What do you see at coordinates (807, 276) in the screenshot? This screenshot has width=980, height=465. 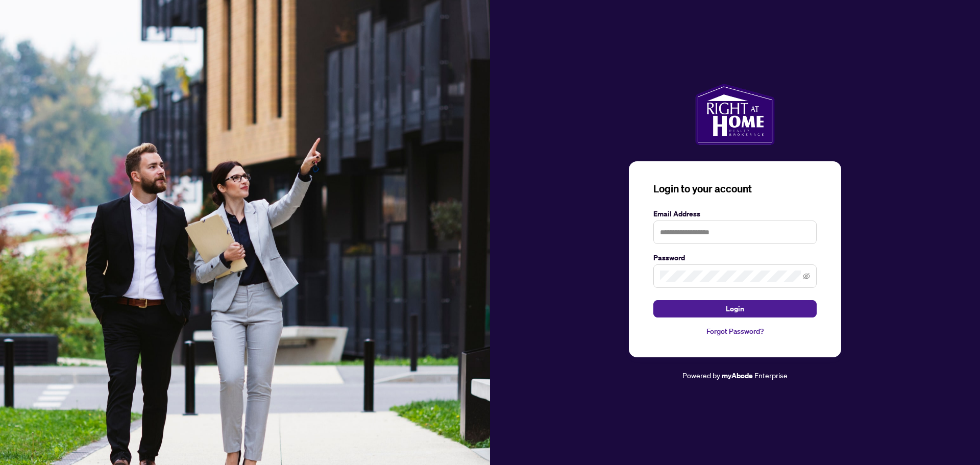 I see `span: eye-invisible` at bounding box center [807, 276].